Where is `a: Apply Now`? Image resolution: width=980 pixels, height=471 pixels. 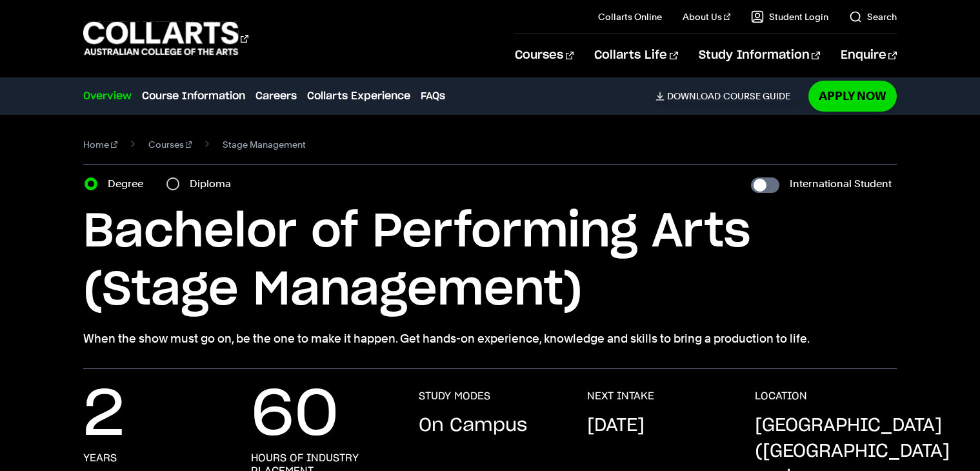 a: Apply Now is located at coordinates (852, 95).